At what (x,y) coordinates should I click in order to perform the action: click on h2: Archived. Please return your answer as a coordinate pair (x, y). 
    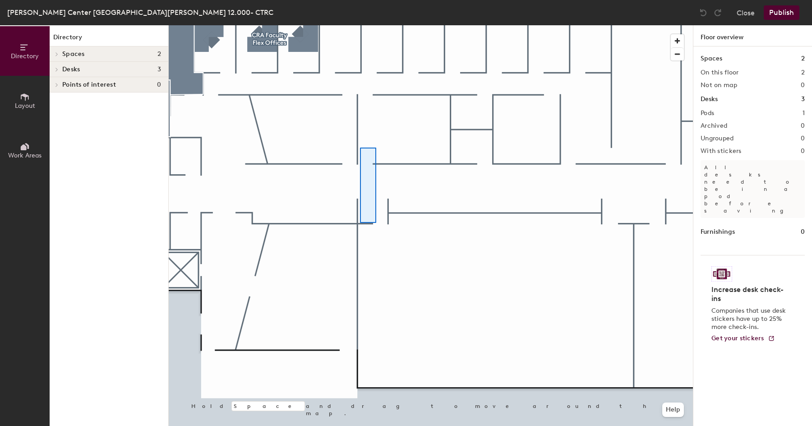
    Looking at the image, I should click on (714, 126).